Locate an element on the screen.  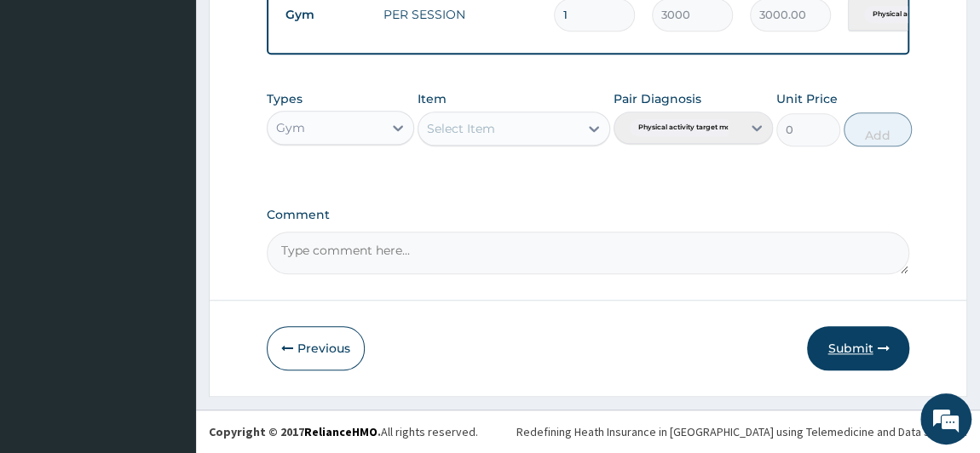
strong: Copyright © 2017 . is located at coordinates (295, 432).